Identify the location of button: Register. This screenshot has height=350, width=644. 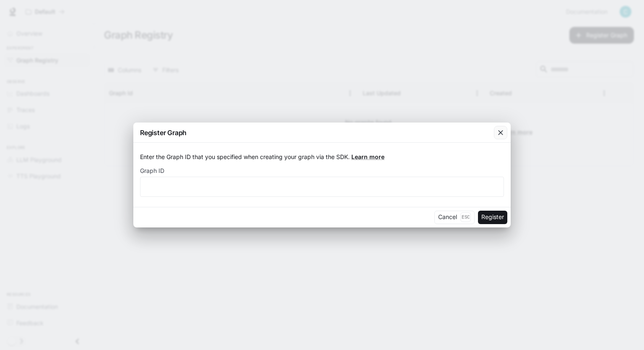
(493, 217).